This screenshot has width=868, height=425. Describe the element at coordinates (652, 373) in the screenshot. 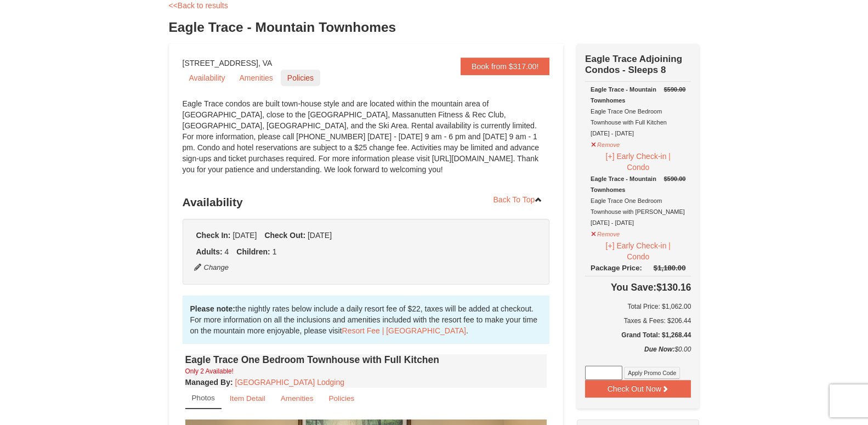

I see `button: Apply Promo Code` at that location.